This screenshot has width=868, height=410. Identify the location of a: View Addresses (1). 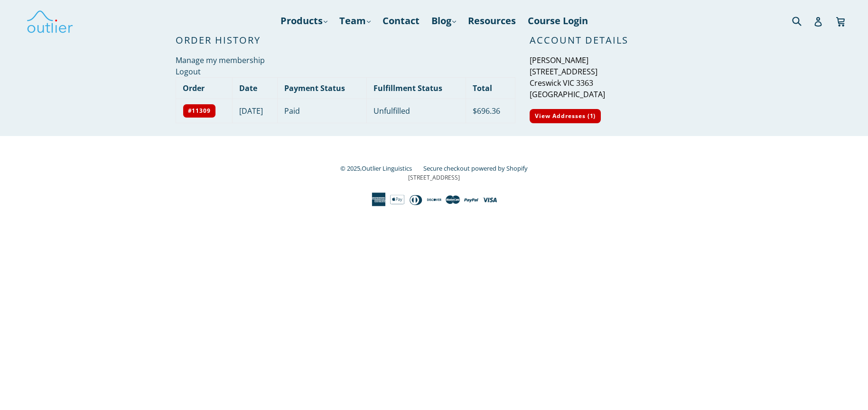
(565, 116).